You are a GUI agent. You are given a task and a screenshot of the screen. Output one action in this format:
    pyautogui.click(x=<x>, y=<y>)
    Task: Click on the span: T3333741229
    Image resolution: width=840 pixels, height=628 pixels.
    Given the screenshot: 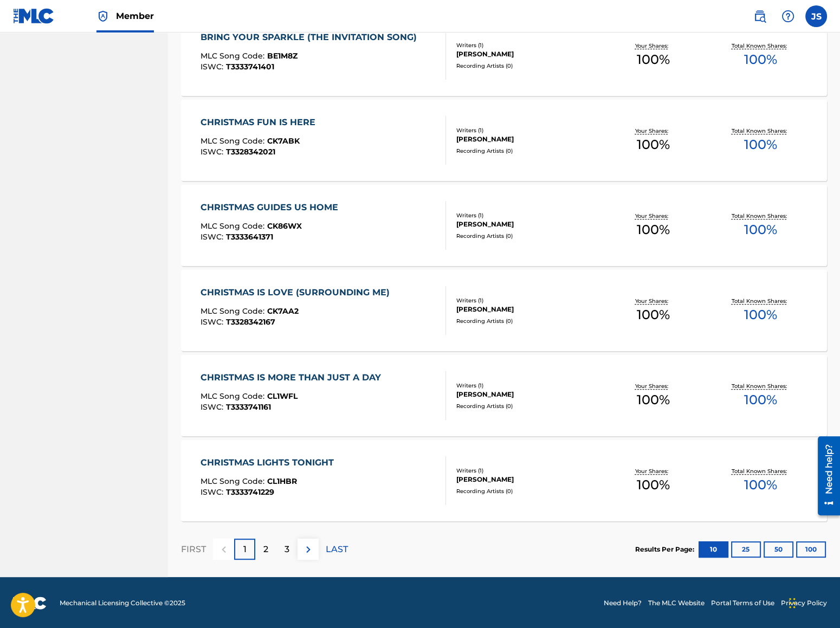 What is the action you would take?
    pyautogui.click(x=250, y=493)
    